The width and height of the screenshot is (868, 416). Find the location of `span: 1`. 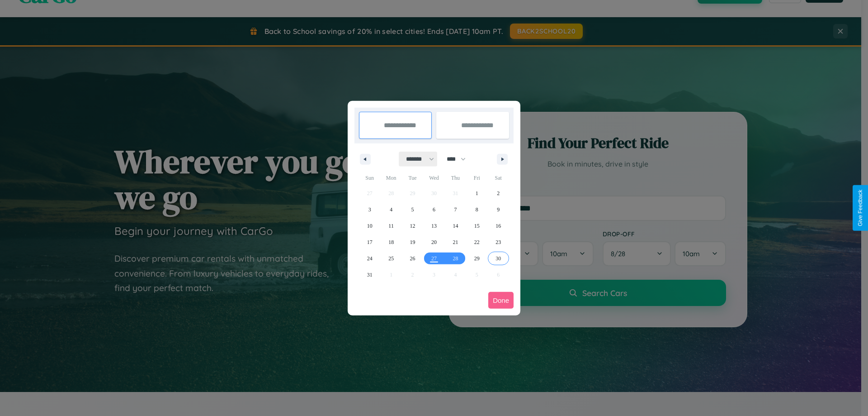

span: 1 is located at coordinates (477, 193).